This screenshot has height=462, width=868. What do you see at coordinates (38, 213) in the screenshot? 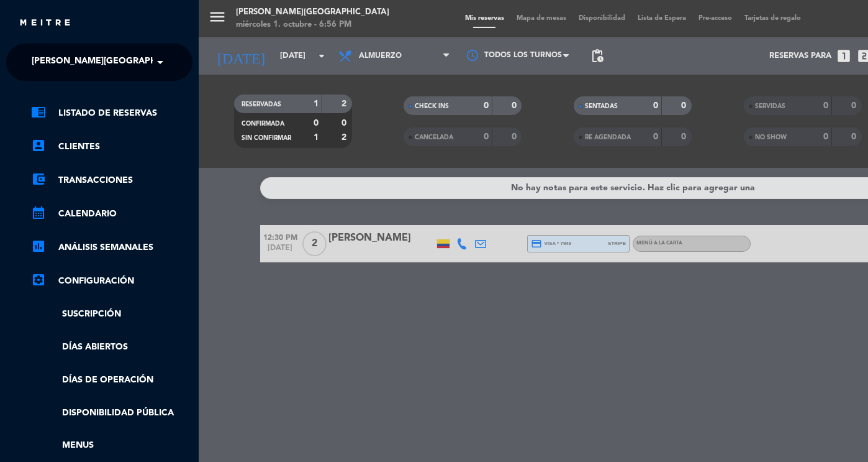
I see `i: calendar_month` at bounding box center [38, 213].